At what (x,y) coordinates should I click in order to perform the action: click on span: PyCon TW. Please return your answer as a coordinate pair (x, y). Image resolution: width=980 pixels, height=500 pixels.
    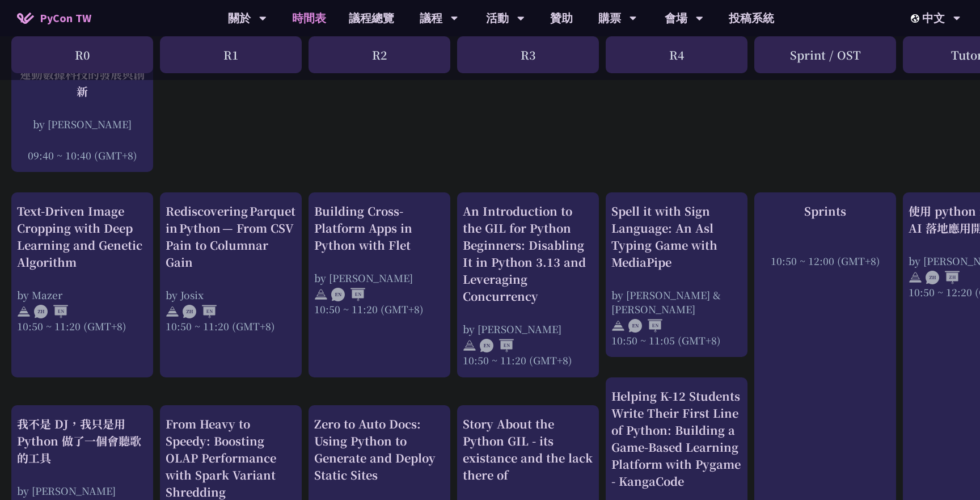
    Looking at the image, I should click on (65, 18).